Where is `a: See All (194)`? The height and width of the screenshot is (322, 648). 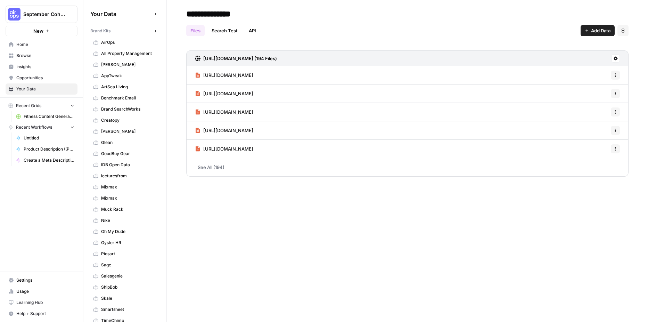 a: See All (194) is located at coordinates (407, 167).